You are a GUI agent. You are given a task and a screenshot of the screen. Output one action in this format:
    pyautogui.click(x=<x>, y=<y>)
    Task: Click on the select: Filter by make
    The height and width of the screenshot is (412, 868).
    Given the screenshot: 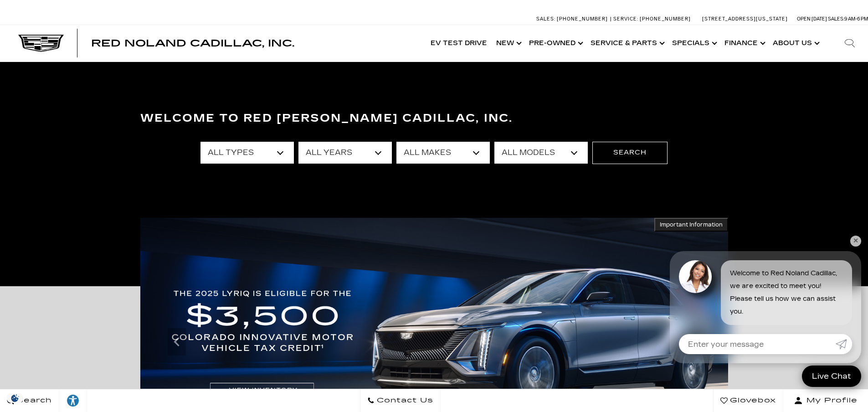 What is the action you would take?
    pyautogui.click(x=443, y=153)
    